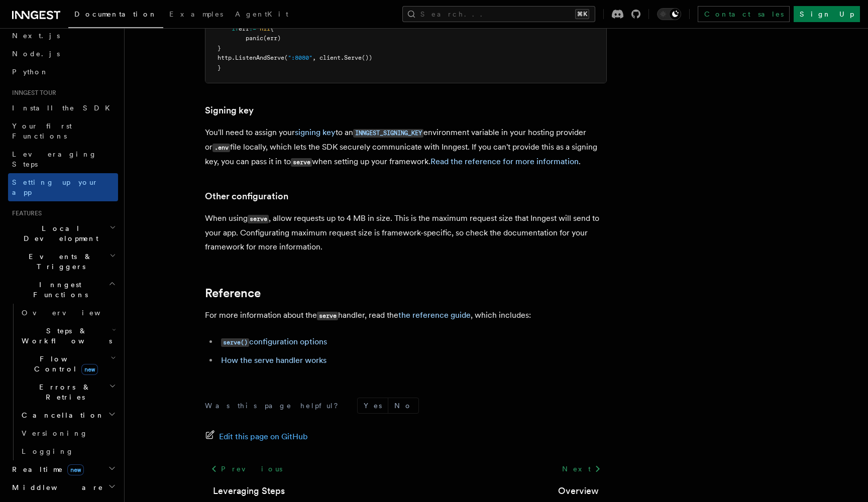  I want to click on span: Local Development, so click(59, 234).